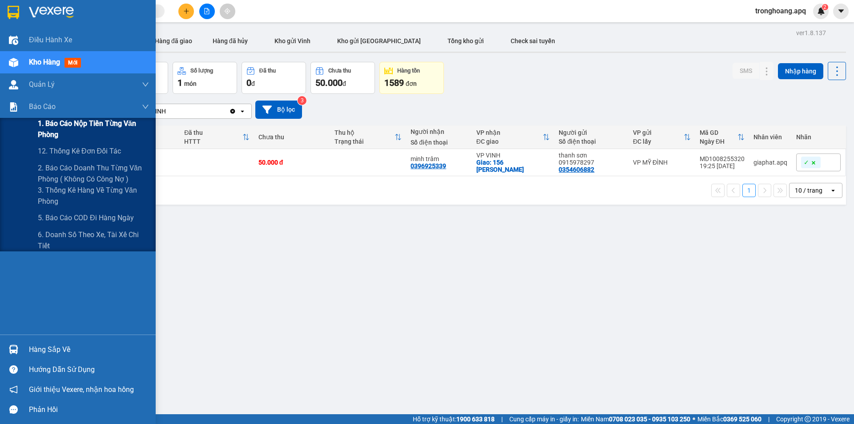 The width and height of the screenshot is (854, 424). Describe the element at coordinates (770, 162) in the screenshot. I see `div: giaphat.apq` at that location.